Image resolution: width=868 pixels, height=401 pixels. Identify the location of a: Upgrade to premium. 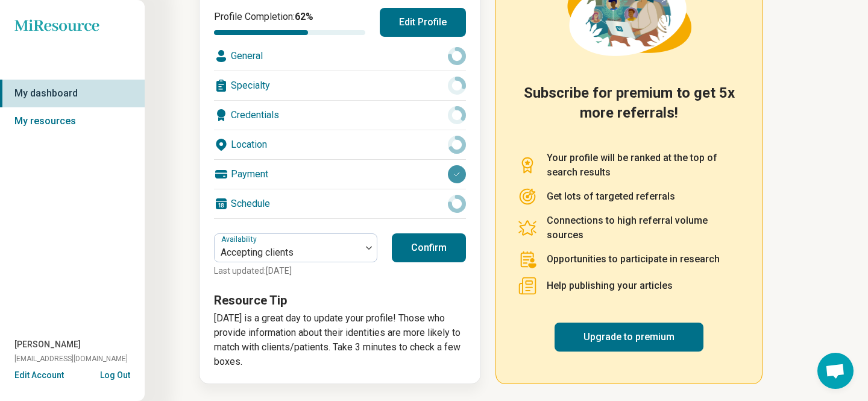
(629, 337).